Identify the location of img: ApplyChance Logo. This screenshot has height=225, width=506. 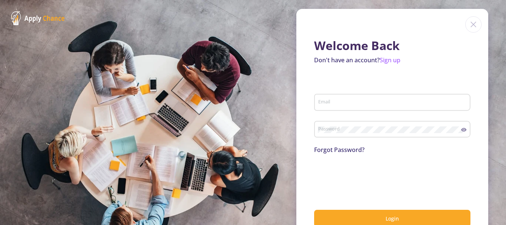
(38, 18).